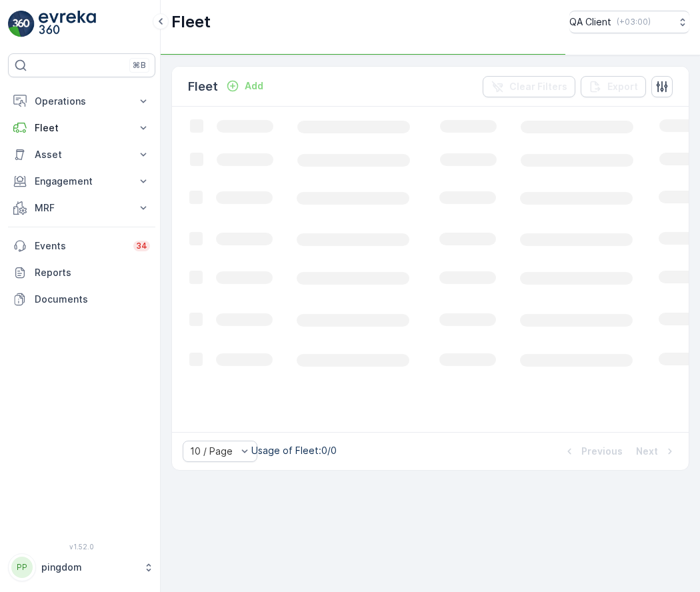 This screenshot has height=592, width=700. I want to click on button: Export, so click(613, 87).